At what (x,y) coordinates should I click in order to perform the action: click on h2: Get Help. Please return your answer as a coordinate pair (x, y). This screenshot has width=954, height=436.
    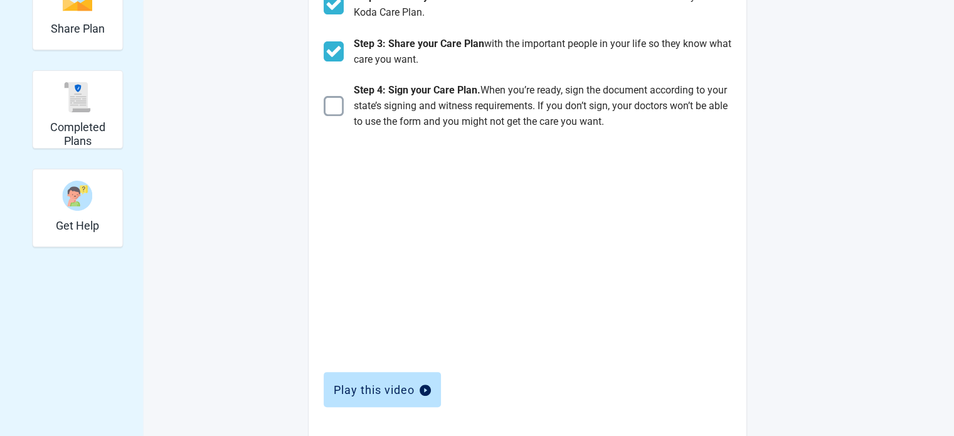
    Looking at the image, I should click on (77, 226).